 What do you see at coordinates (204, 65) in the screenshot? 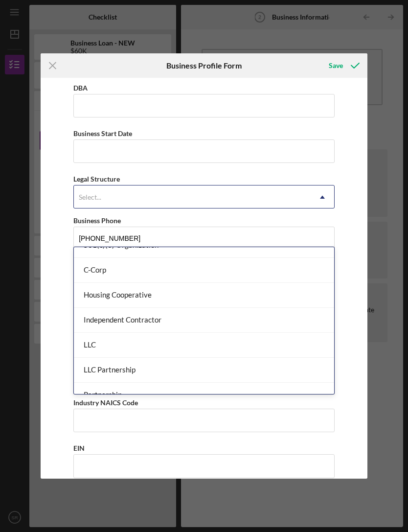
I see `h6: Business Profile Form` at bounding box center [204, 65].